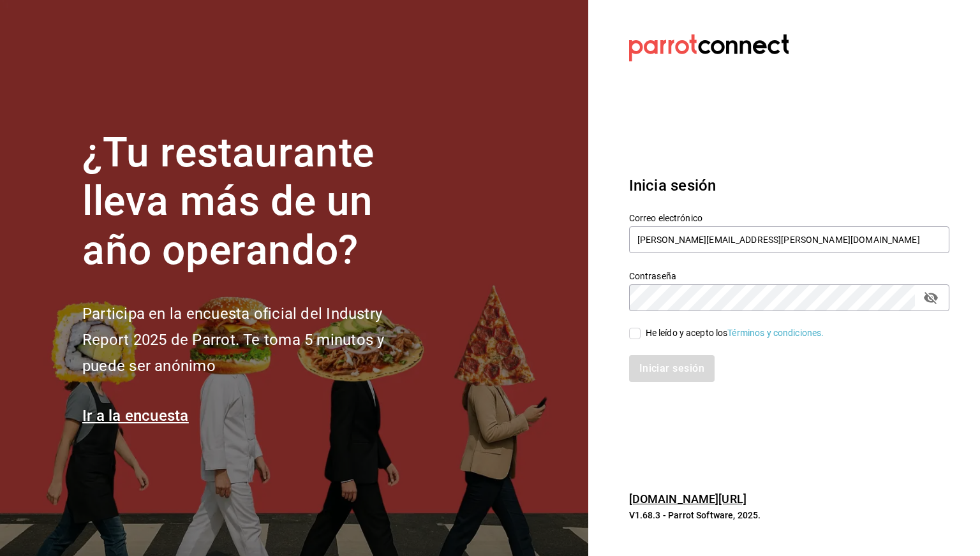  Describe the element at coordinates (255, 202) in the screenshot. I see `h1: ¿Tu restaurante lleva más de un año operando?` at that location.